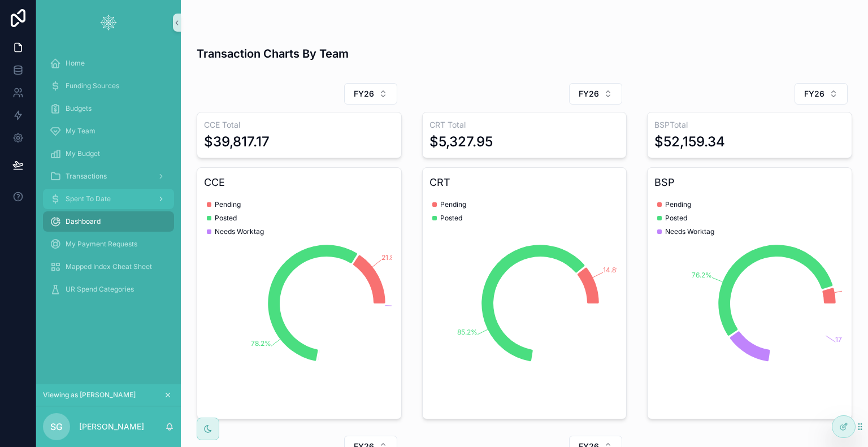  Describe the element at coordinates (108, 199) in the screenshot. I see `a: Spent To Date` at that location.